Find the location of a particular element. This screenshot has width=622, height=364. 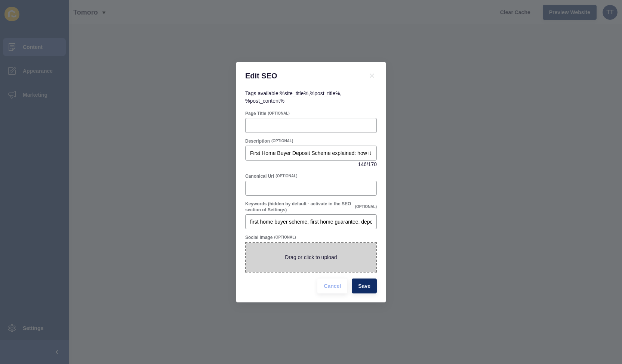

span: 146 is located at coordinates (361, 164).